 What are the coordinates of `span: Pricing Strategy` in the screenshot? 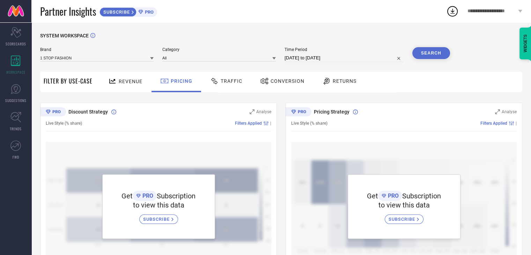 It's located at (332, 112).